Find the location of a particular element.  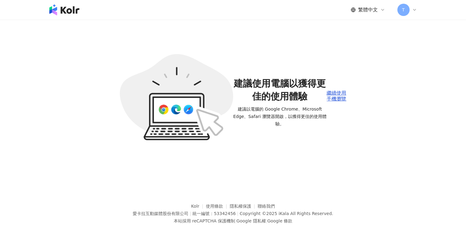

a: 聯絡我們 is located at coordinates (266, 206).